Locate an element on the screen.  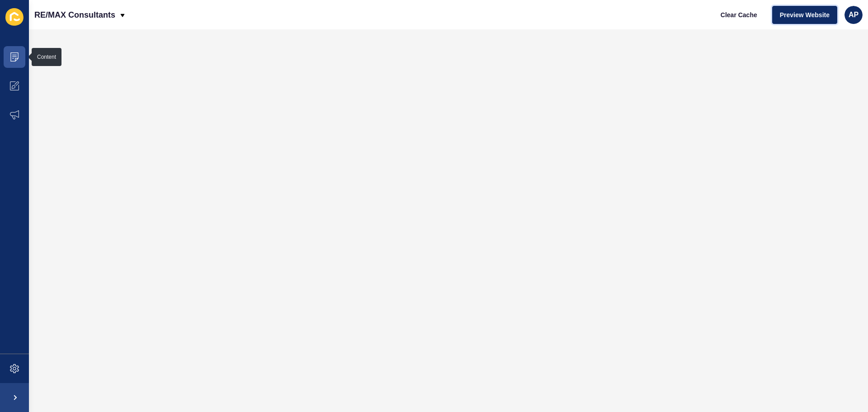
p: RE/MAX Consultants is located at coordinates (75, 15).